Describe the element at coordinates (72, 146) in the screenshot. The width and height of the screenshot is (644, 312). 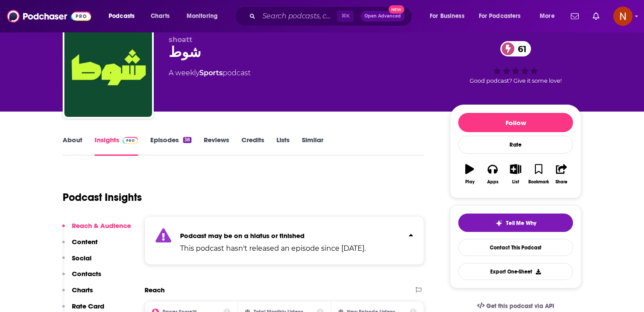
I see `a: About` at that location.